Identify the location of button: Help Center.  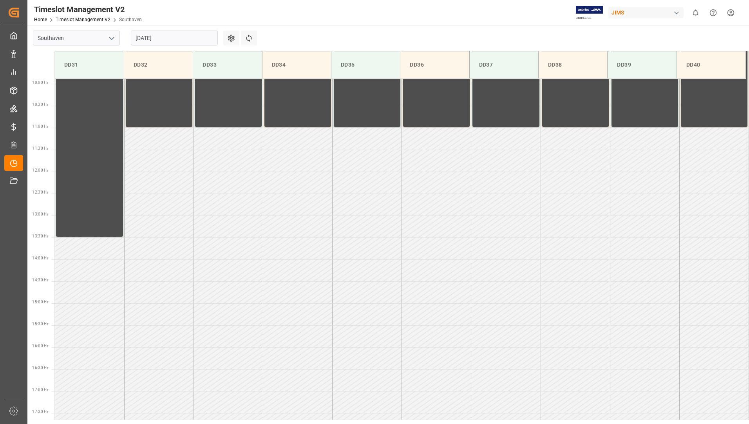
(713, 13).